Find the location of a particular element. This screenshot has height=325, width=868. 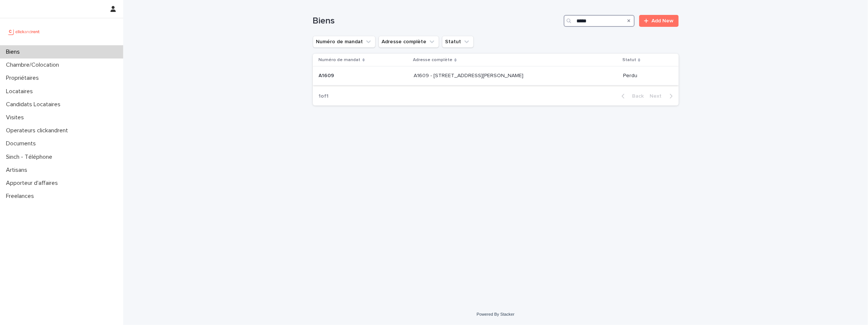

p: A1609 is located at coordinates (327, 75).